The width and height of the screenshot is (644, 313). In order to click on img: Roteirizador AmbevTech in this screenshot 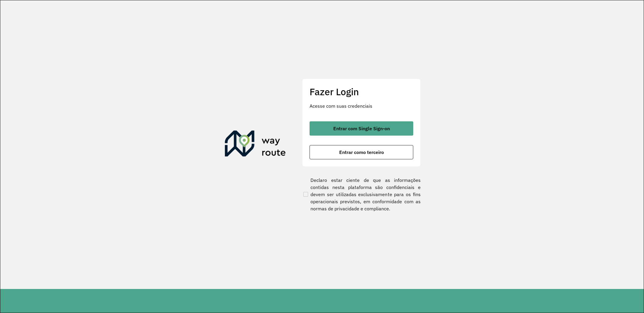, I will do `click(255, 144)`.